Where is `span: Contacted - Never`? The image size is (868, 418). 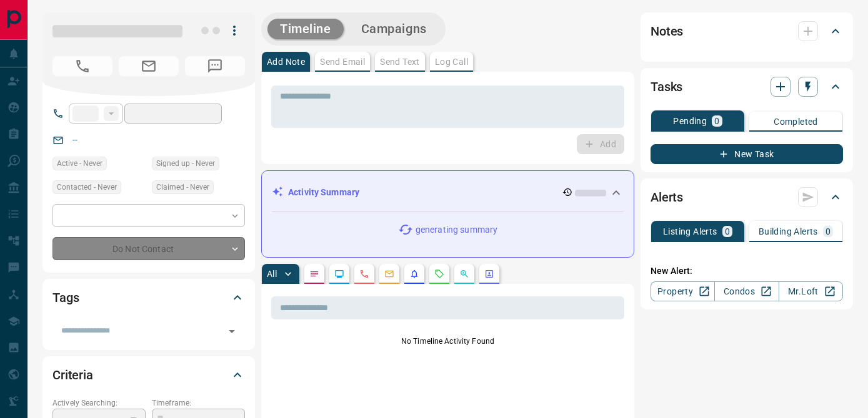
span: Contacted - Never is located at coordinates (87, 187).